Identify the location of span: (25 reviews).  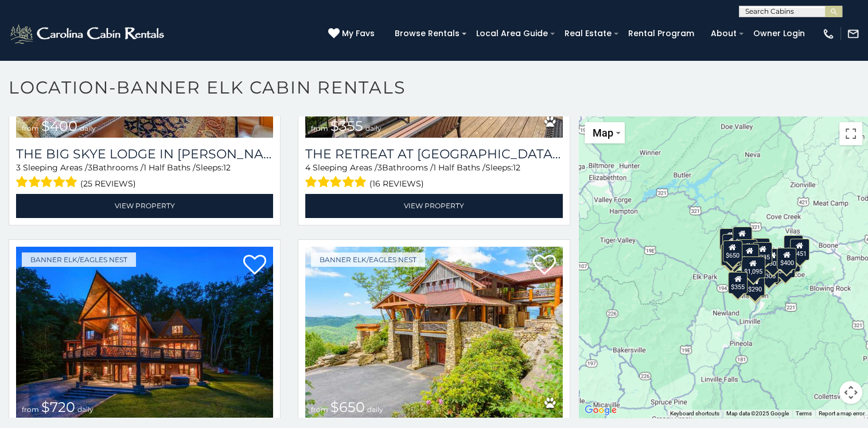
(108, 184).